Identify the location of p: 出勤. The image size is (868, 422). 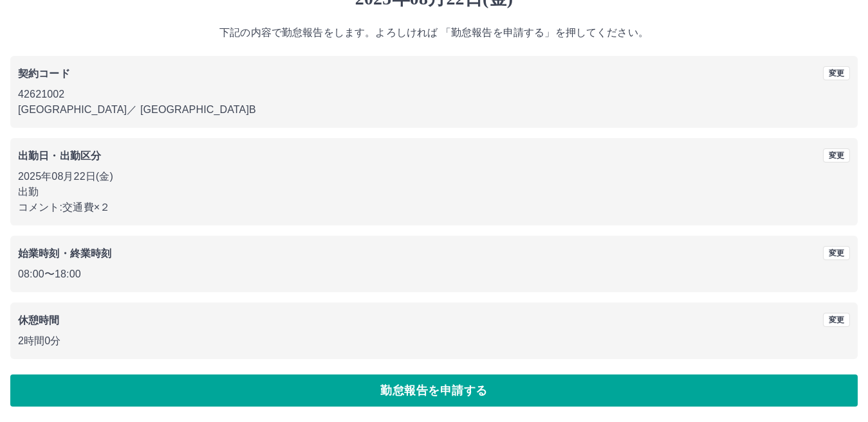
(433, 192).